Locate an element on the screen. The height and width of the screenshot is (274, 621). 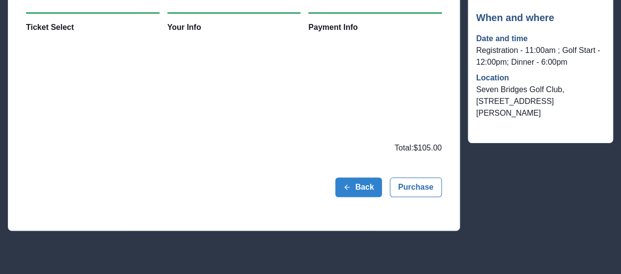
button: Back is located at coordinates (358, 187).